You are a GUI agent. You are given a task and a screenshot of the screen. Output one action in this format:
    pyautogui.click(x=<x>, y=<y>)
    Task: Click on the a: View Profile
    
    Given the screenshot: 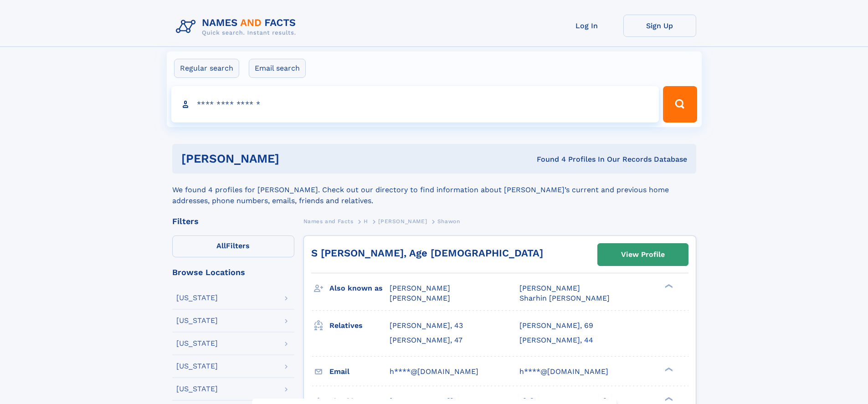 What is the action you would take?
    pyautogui.click(x=643, y=255)
    